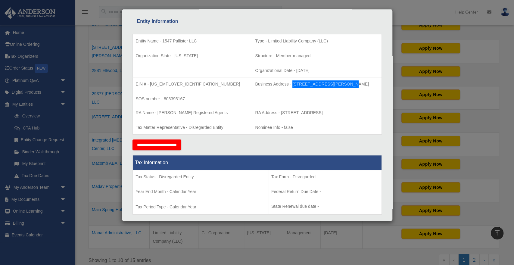 This screenshot has width=514, height=265. What do you see at coordinates (316, 56) in the screenshot?
I see `p: Structure - Member-managed` at bounding box center [316, 56].